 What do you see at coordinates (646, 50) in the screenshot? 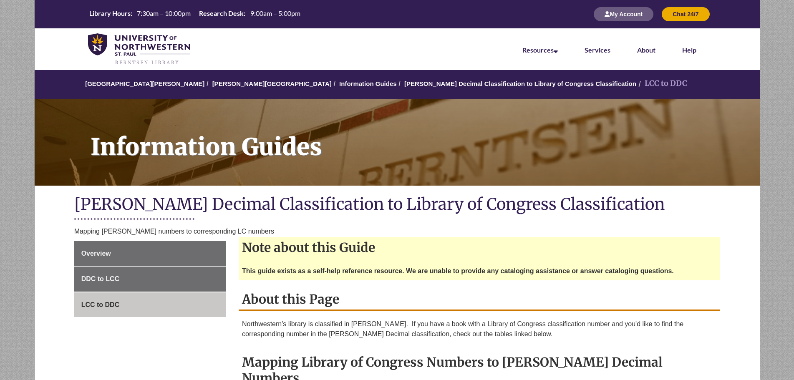
I see `a: About` at bounding box center [646, 50].